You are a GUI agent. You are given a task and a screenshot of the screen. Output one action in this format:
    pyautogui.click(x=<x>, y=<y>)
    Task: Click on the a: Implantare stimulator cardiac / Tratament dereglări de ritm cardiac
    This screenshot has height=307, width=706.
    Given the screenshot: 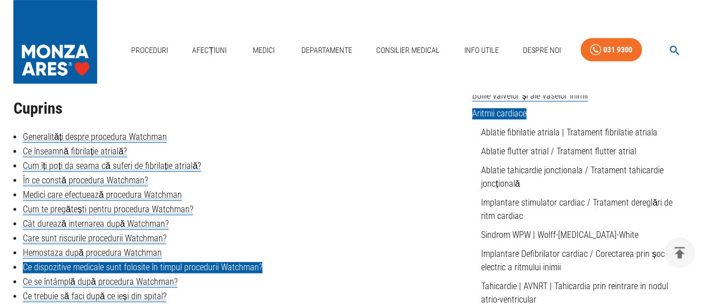 What is the action you would take?
    pyautogui.click(x=576, y=209)
    